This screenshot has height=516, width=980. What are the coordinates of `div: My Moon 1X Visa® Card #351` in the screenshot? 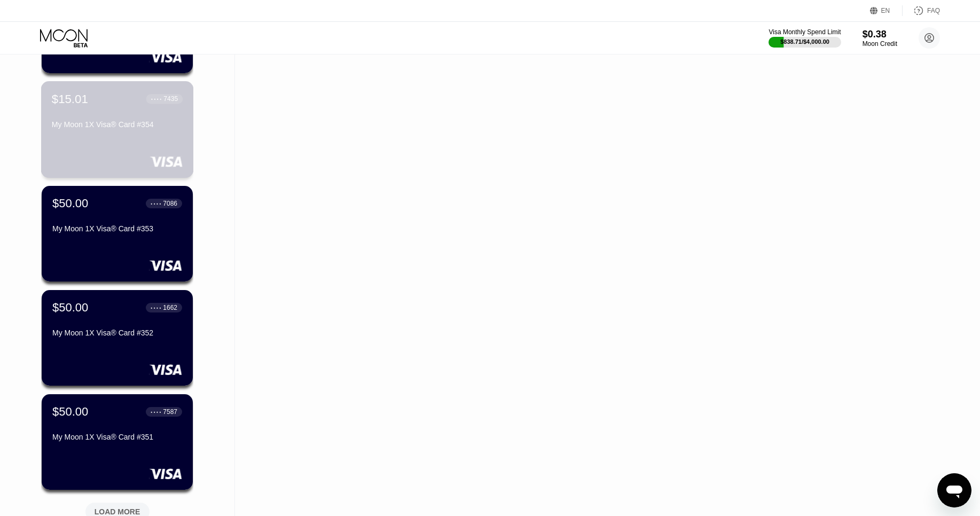 It's located at (117, 437).